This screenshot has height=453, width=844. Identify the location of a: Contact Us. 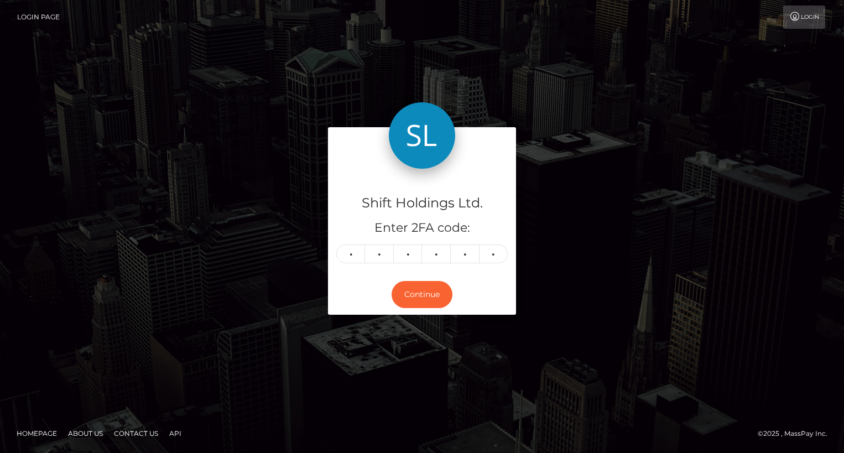
(136, 433).